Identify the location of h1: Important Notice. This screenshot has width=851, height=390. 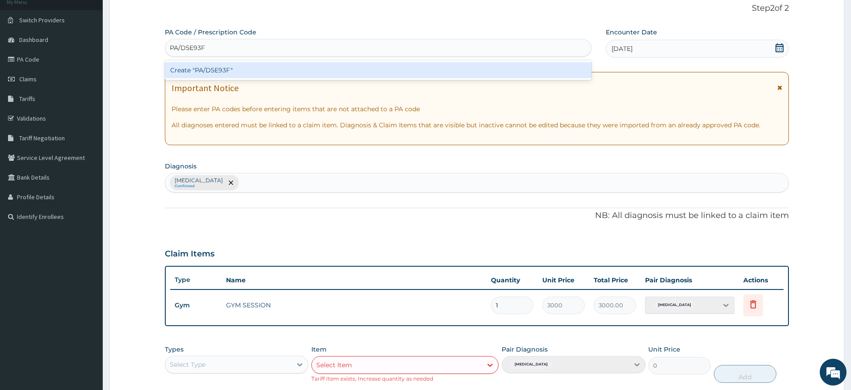
(205, 88).